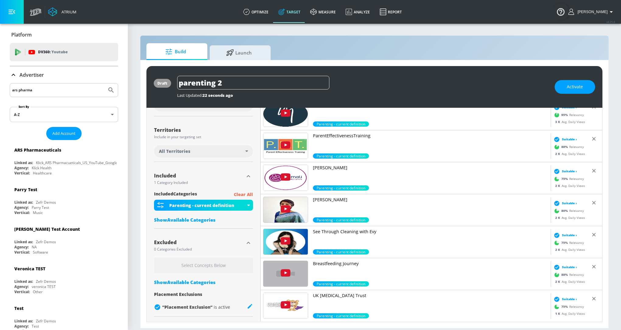  Describe the element at coordinates (363, 95) in the screenshot. I see `div: Last Updated:` at that location.